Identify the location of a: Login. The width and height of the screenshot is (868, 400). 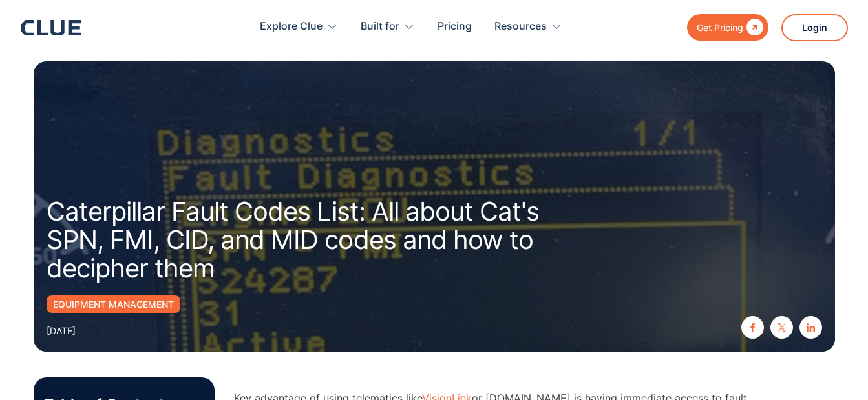
(815, 28).